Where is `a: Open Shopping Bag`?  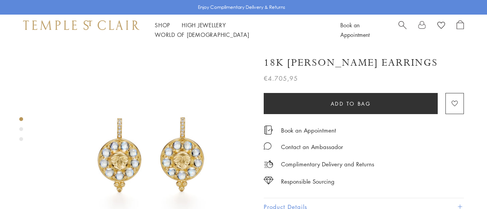 a: Open Shopping Bag is located at coordinates (460, 30).